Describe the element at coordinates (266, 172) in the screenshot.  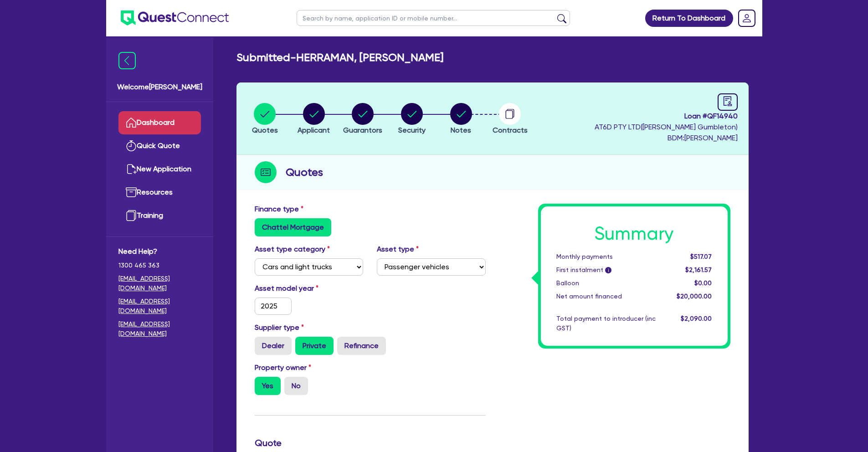
I see `img: step-icon` at that location.